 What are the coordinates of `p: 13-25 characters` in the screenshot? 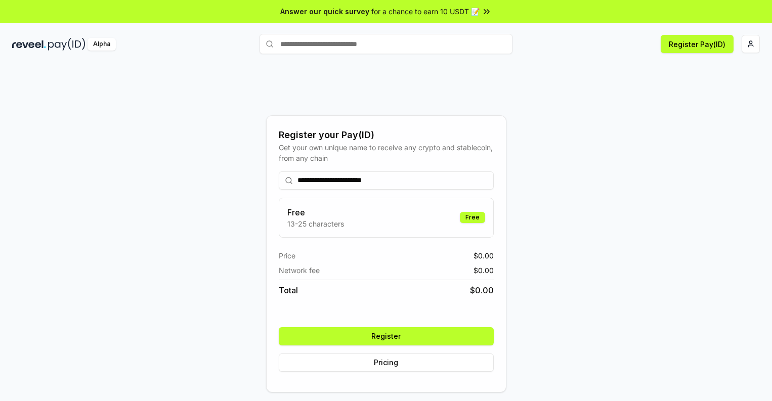 It's located at (316, 224).